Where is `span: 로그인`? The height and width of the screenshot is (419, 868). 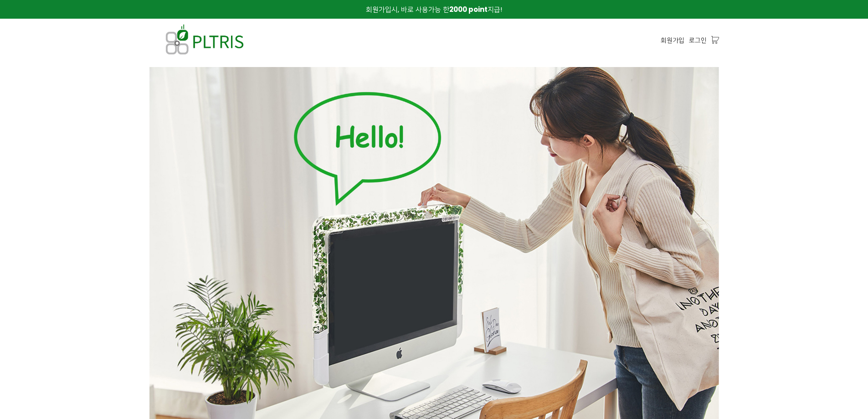 span: 로그인 is located at coordinates (698, 40).